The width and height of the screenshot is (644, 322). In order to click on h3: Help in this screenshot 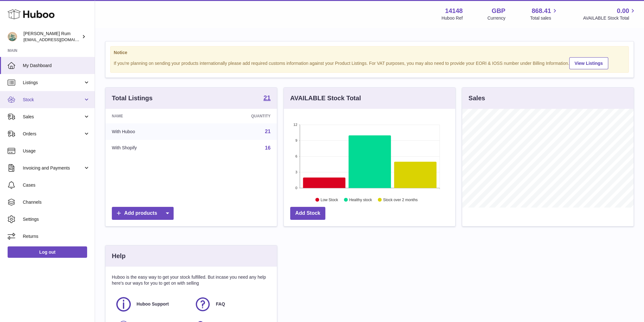, I will do `click(119, 256)`.